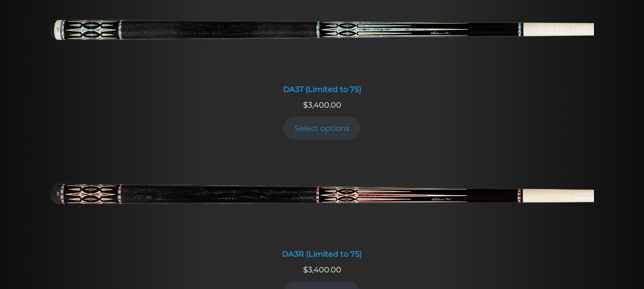 The image size is (644, 289). I want to click on img: DA3R (Limited to 75), so click(322, 199).